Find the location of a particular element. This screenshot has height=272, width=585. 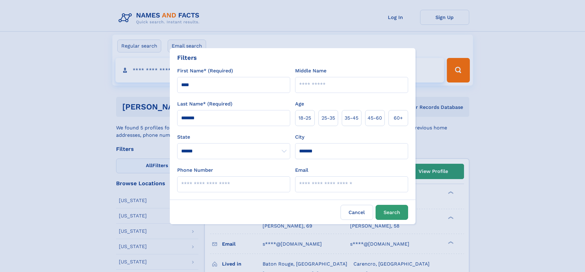

button: Search is located at coordinates (392, 212).